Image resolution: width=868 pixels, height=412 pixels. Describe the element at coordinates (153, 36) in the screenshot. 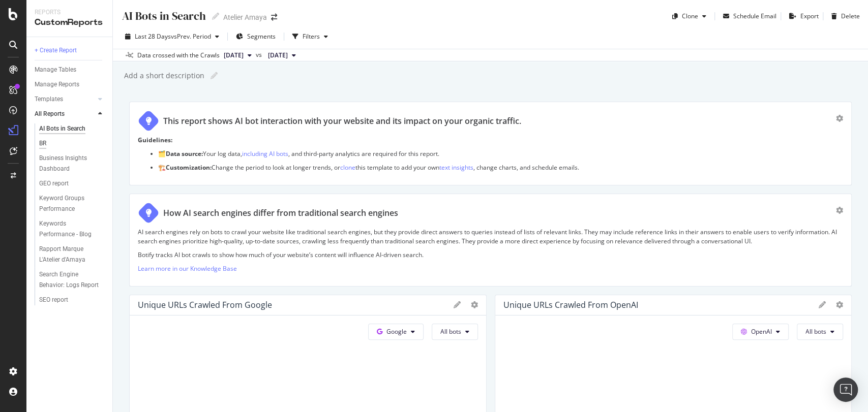

I see `span: Last 28 Days` at that location.